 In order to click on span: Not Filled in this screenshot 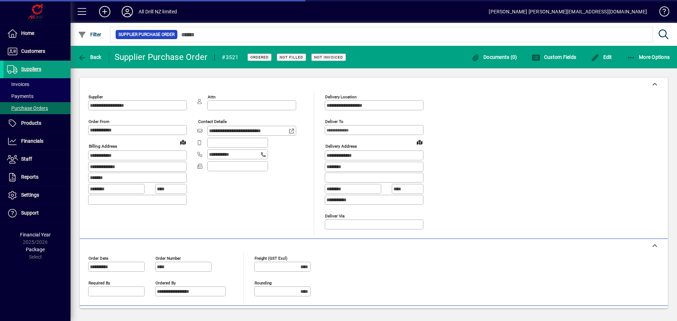, I will do `click(291, 57)`.